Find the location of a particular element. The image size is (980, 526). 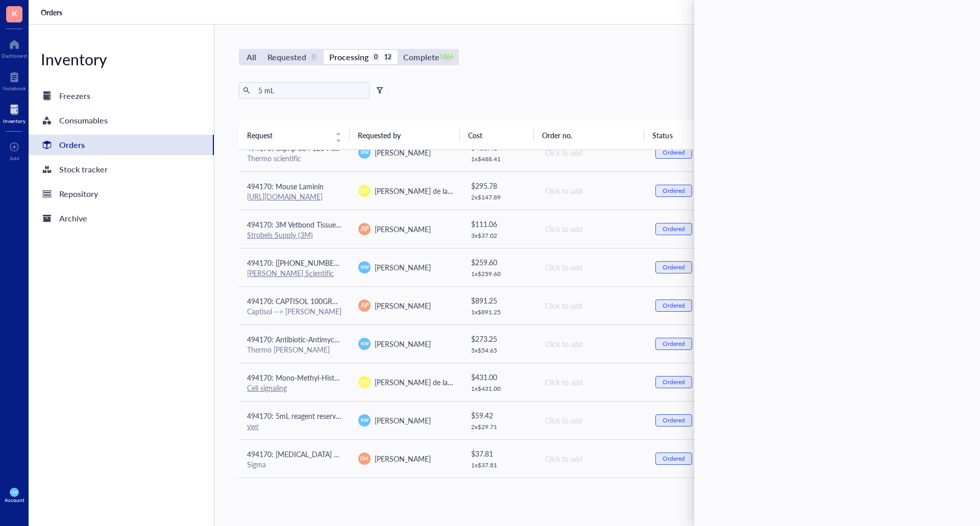

a: Consumables is located at coordinates (121, 121).